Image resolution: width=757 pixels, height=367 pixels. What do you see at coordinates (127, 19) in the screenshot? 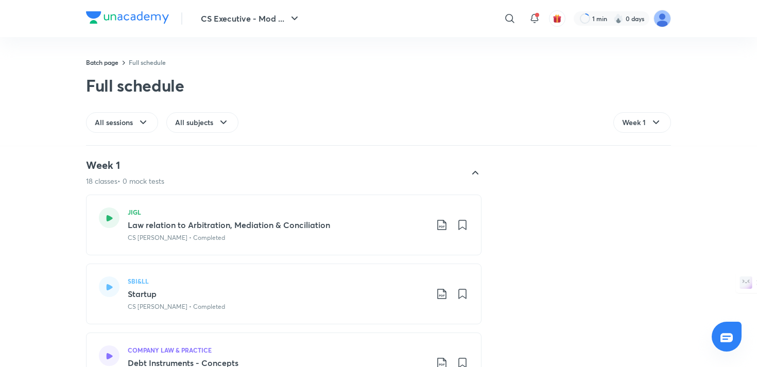
I see `a: Company Logo` at bounding box center [127, 19].